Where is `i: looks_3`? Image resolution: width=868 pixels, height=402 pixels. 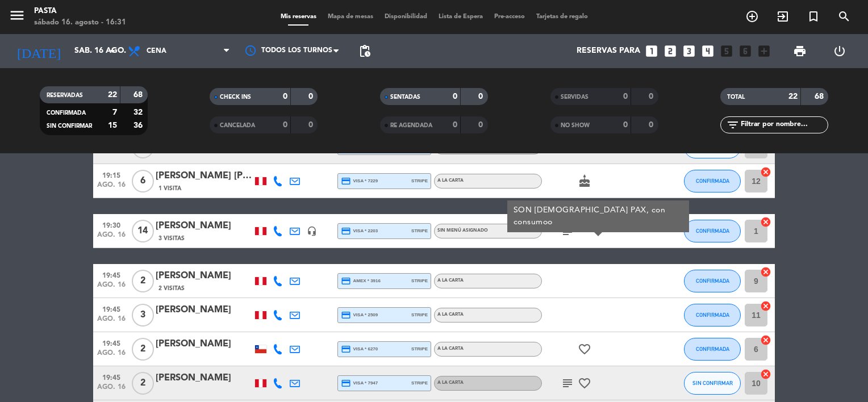
i: looks_3 is located at coordinates (689, 51).